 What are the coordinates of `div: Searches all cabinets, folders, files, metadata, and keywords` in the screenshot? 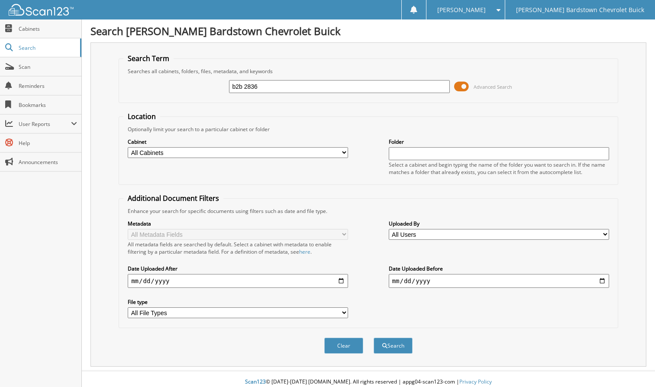 It's located at (368, 71).